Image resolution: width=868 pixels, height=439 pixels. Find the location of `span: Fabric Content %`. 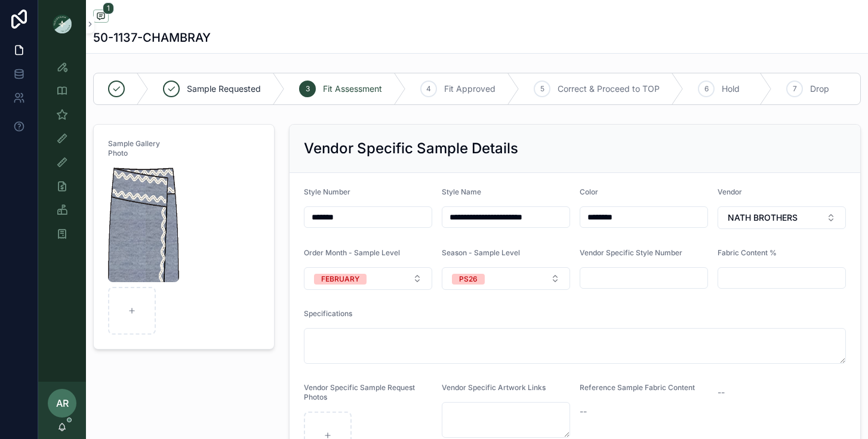

span: Fabric Content % is located at coordinates (747, 253).